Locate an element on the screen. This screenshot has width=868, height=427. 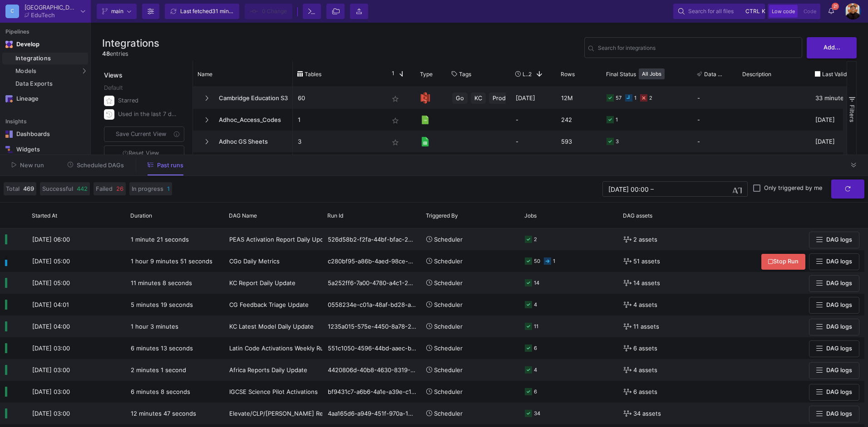
span: Africa Reports Daily Update is located at coordinates (268, 370).